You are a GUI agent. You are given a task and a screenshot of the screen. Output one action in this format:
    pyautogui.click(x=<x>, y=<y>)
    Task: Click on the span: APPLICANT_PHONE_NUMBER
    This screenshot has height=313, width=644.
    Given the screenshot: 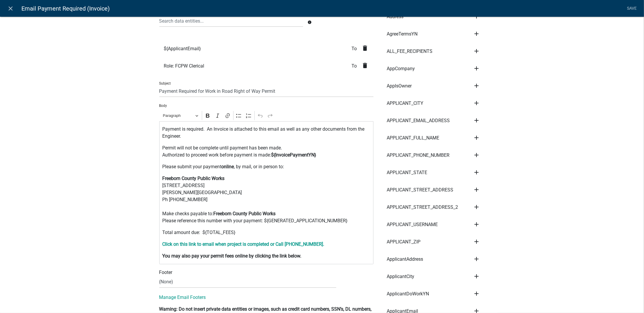 What is the action you would take?
    pyautogui.click(x=419, y=155)
    